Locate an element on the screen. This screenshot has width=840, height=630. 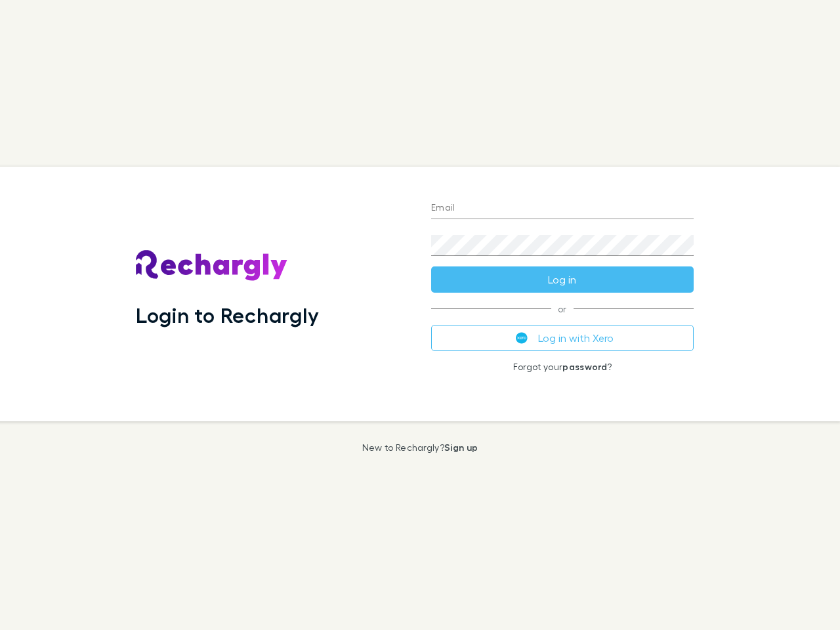
p: New to Rechargly? is located at coordinates (420, 447).